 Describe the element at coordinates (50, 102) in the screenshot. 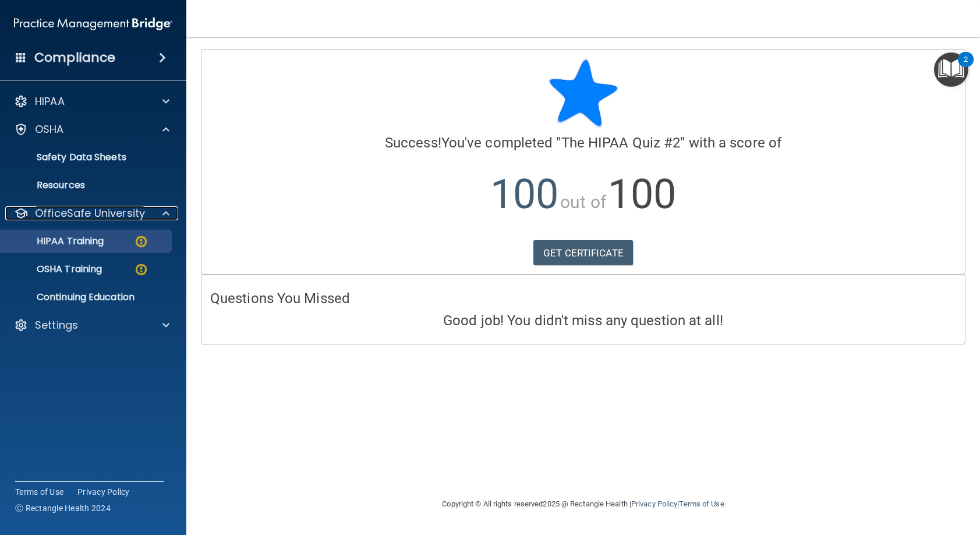

I see `p: HIPAA` at that location.